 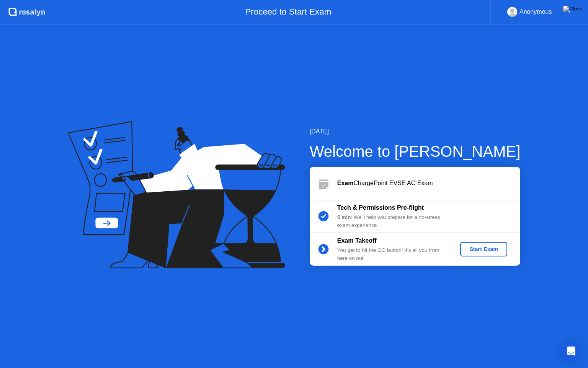 I want to click on img: Close, so click(x=573, y=9).